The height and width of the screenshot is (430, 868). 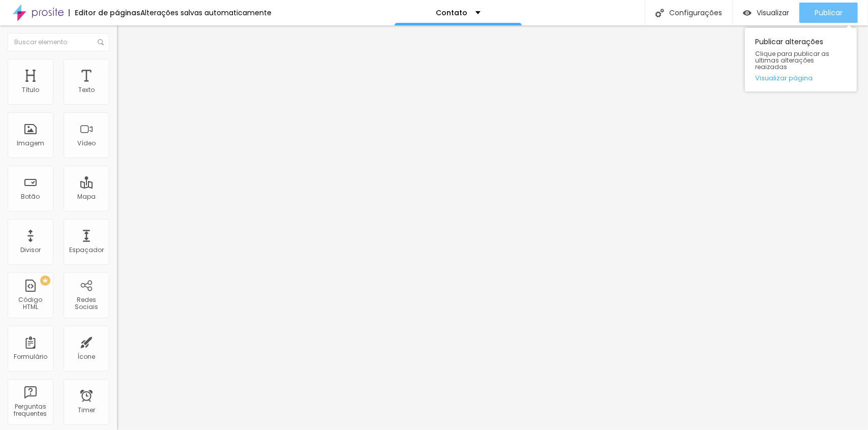 I want to click on div: Título, so click(x=31, y=90).